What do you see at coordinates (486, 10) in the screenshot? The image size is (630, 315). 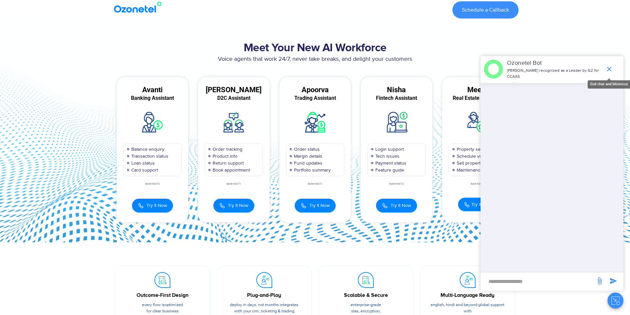 I see `span: Schedule a Callback` at bounding box center [486, 10].